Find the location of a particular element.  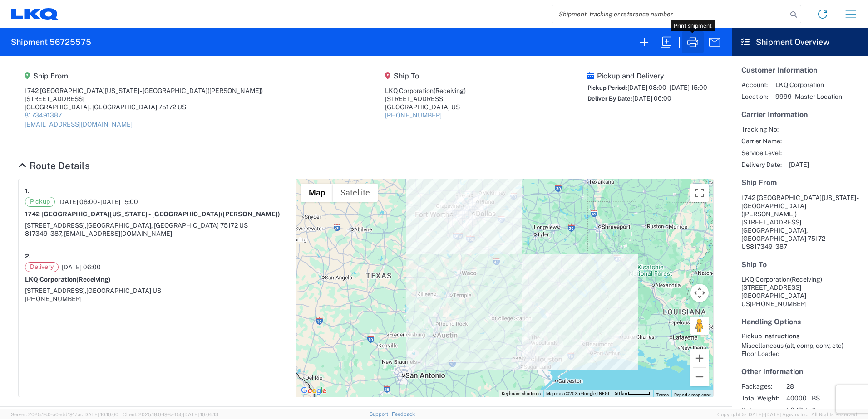

a: Open this area in Google Maps (opens a new window) is located at coordinates (313, 391).